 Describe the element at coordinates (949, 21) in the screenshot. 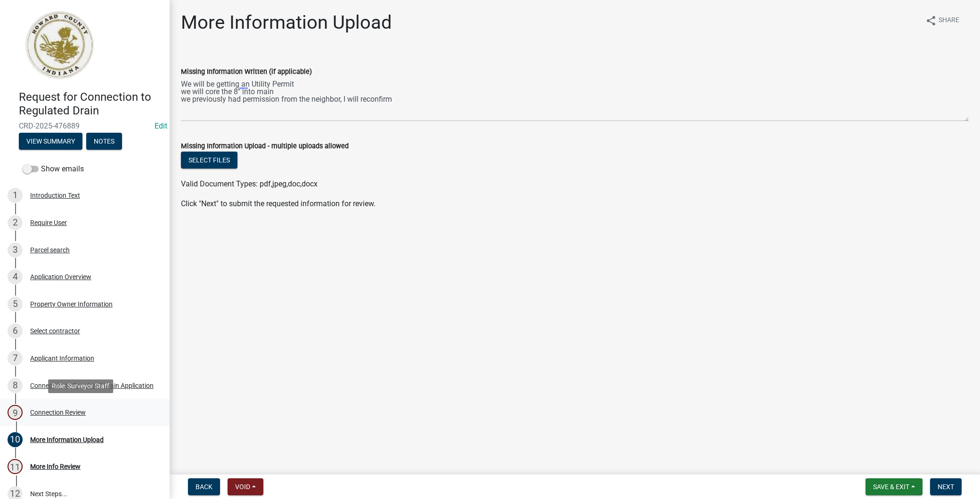

I see `span: Share` at that location.